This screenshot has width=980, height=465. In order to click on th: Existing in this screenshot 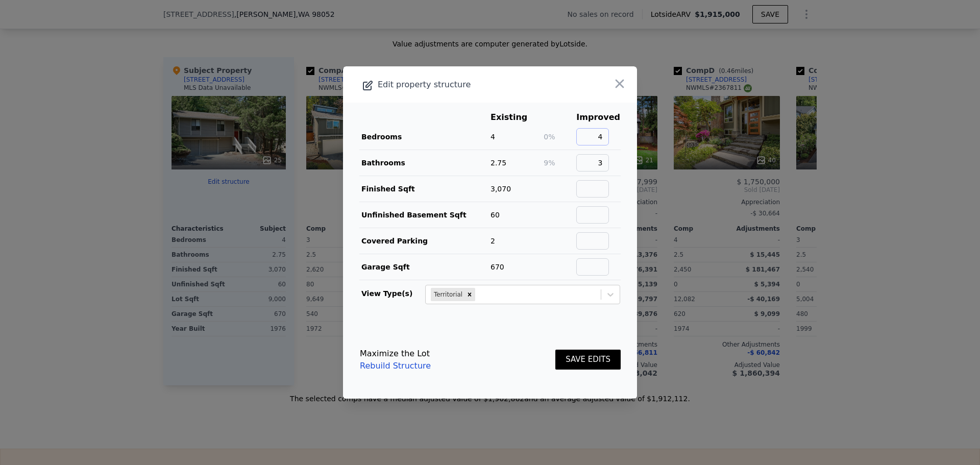, I will do `click(517, 117)`.